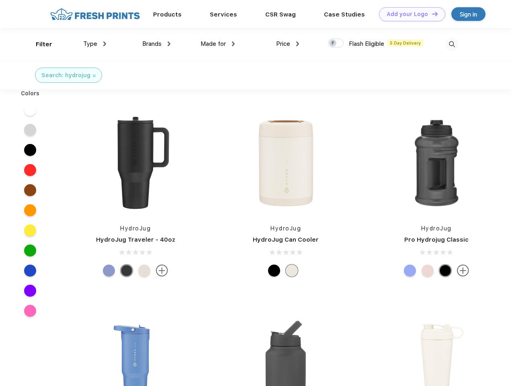  I want to click on a: HydroJug Traveler - 40oz, so click(135, 240).